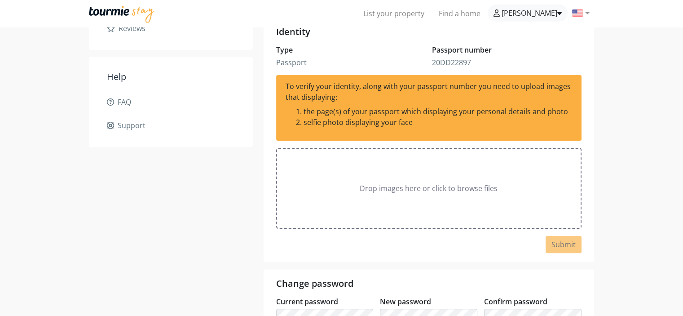 This screenshot has height=316, width=683. Describe the element at coordinates (171, 77) in the screenshot. I see `h5: Help` at that location.